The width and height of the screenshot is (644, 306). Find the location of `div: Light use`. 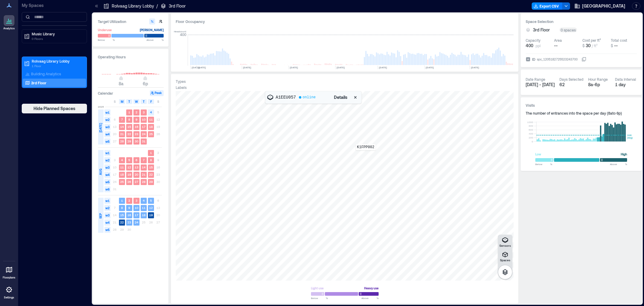

div: Light use is located at coordinates (318, 288).